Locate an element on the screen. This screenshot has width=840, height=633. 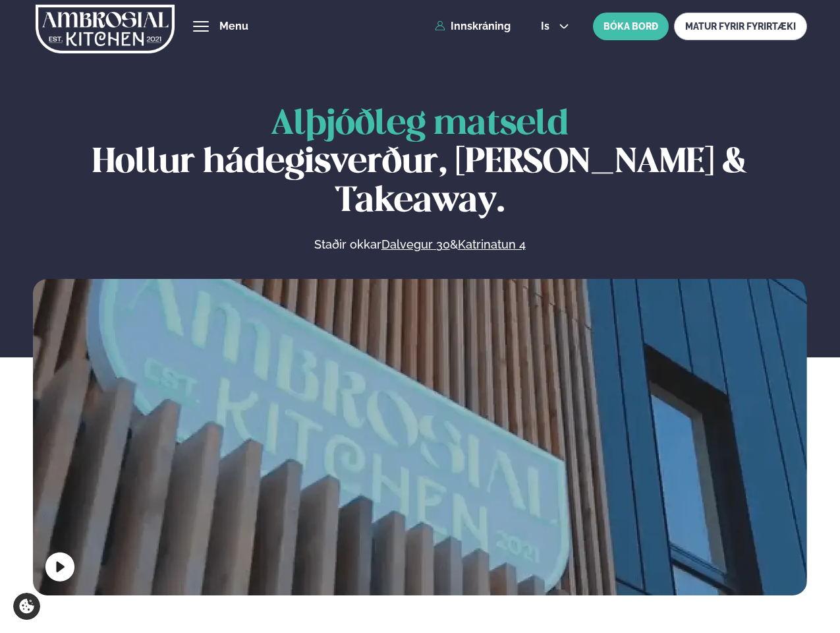
button: is is located at coordinates (555, 26).